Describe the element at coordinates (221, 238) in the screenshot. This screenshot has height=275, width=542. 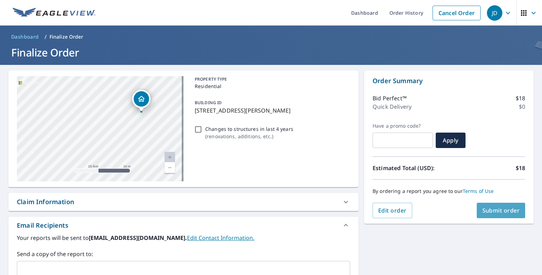
I see `a: EditContactInfo` at that location.